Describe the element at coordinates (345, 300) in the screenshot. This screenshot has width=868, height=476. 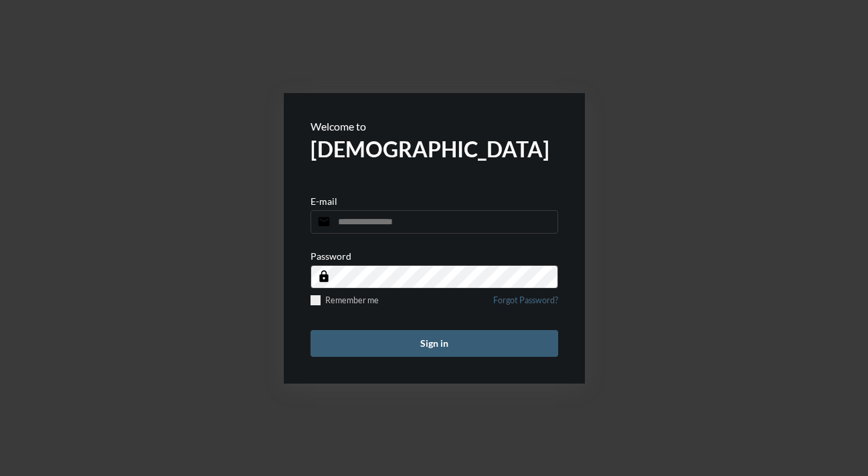
I see `label: Remember me` at that location.